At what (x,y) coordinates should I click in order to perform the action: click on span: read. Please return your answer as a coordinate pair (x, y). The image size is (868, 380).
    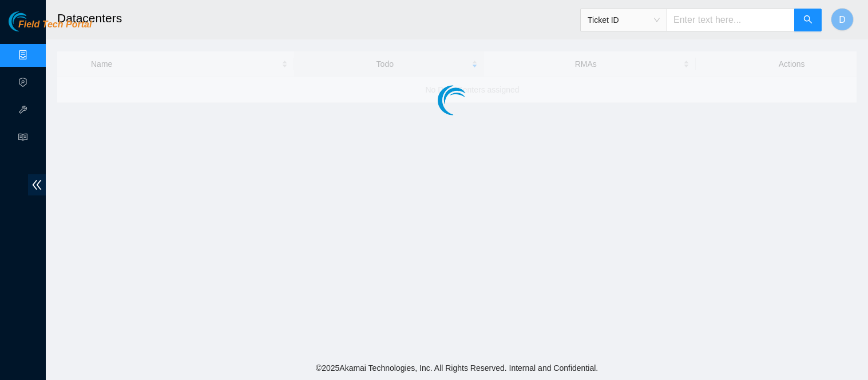
    Looking at the image, I should click on (23, 139).